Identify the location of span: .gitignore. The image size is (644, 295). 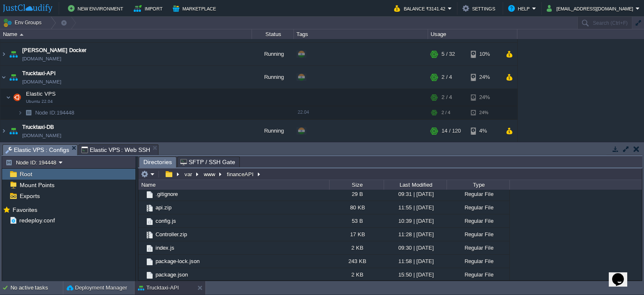
(167, 194).